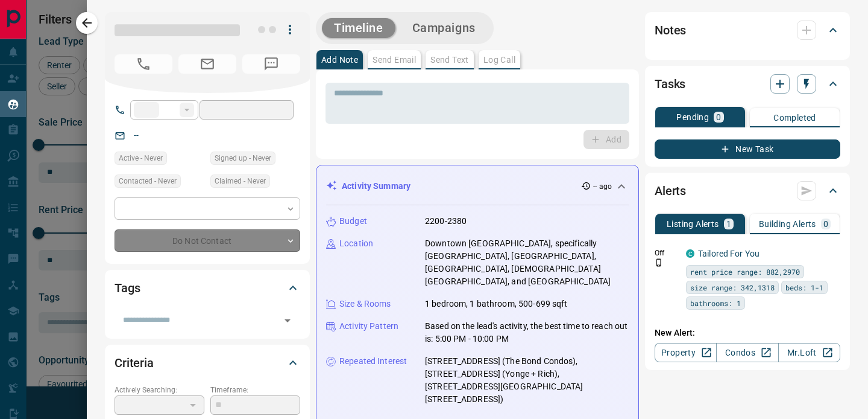  What do you see at coordinates (748, 333) in the screenshot?
I see `p: New Alert:` at bounding box center [748, 333].